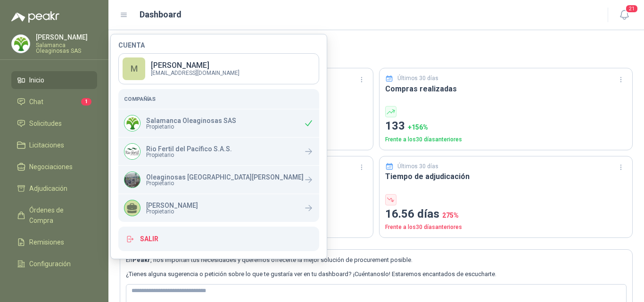 Image resolution: width=644 pixels, height=302 pixels. What do you see at coordinates (54, 123) in the screenshot?
I see `a: Solicitudes` at bounding box center [54, 123].